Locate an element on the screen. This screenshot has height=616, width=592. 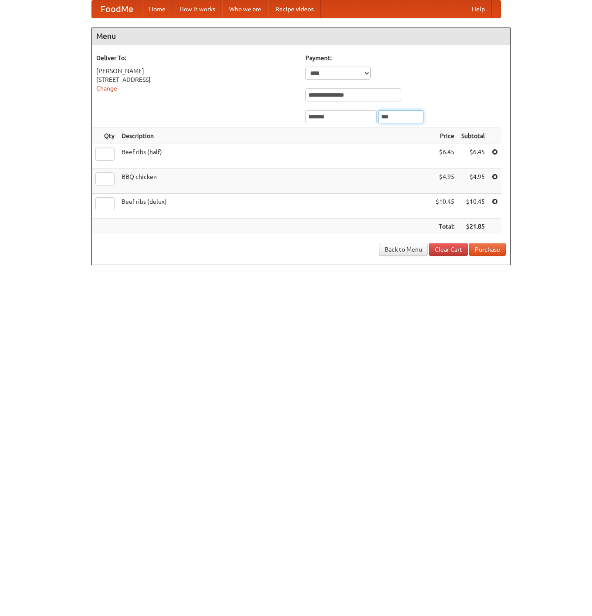
th: $21.85 is located at coordinates (473, 226).